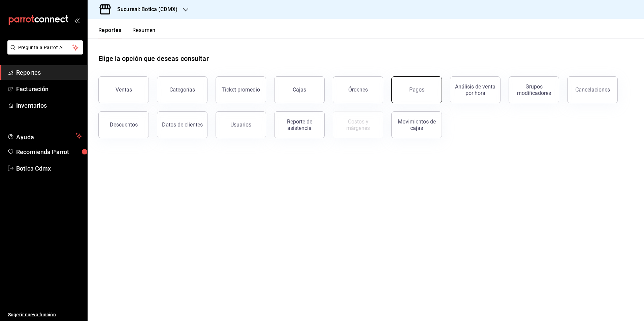  I want to click on a: Cajas, so click(299, 90).